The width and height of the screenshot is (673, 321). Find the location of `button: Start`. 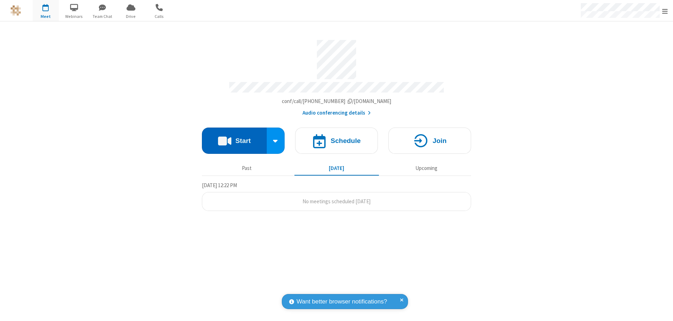

button: Start is located at coordinates (234, 141).